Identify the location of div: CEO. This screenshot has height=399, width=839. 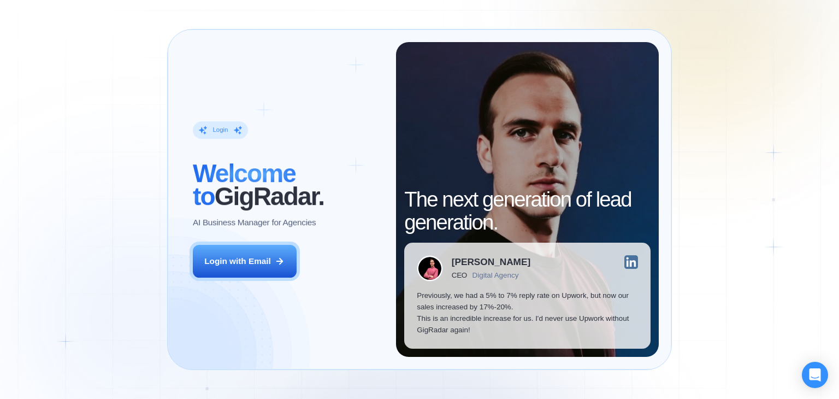
(460, 275).